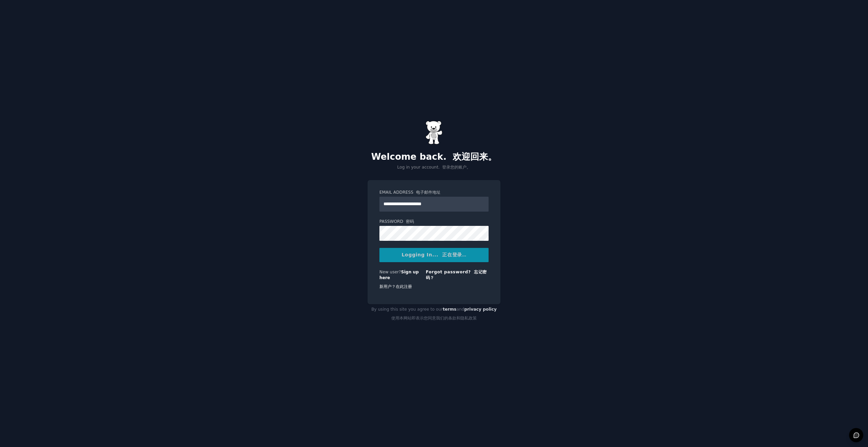  Describe the element at coordinates (434, 167) in the screenshot. I see `p: Log in your account.` at that location.